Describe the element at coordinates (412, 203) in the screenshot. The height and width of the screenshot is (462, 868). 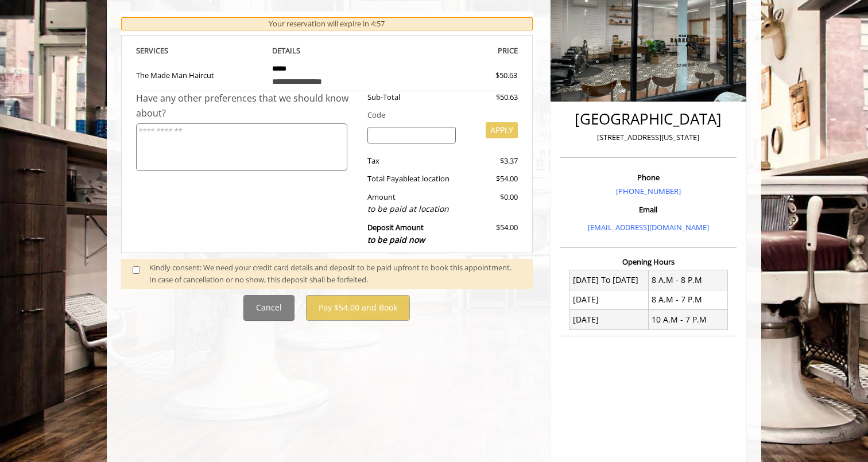
I see `div: Amount` at that location.